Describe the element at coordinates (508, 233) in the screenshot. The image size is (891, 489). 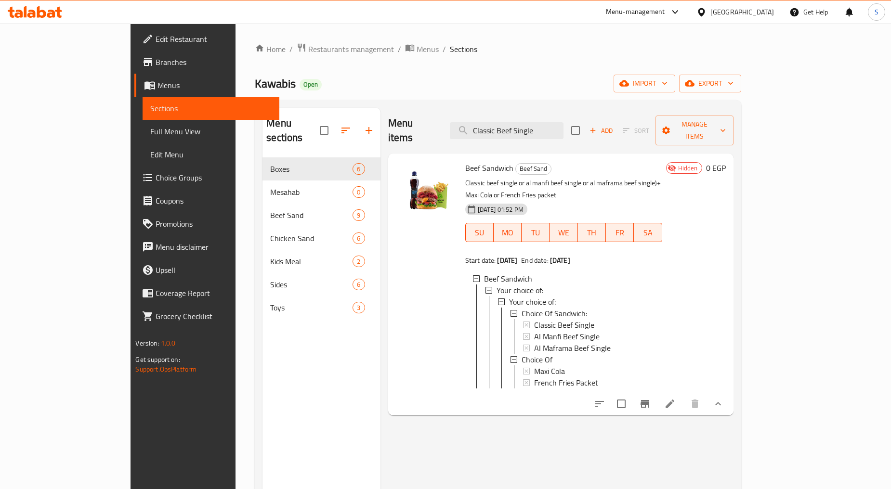
I see `button: MO` at that location.